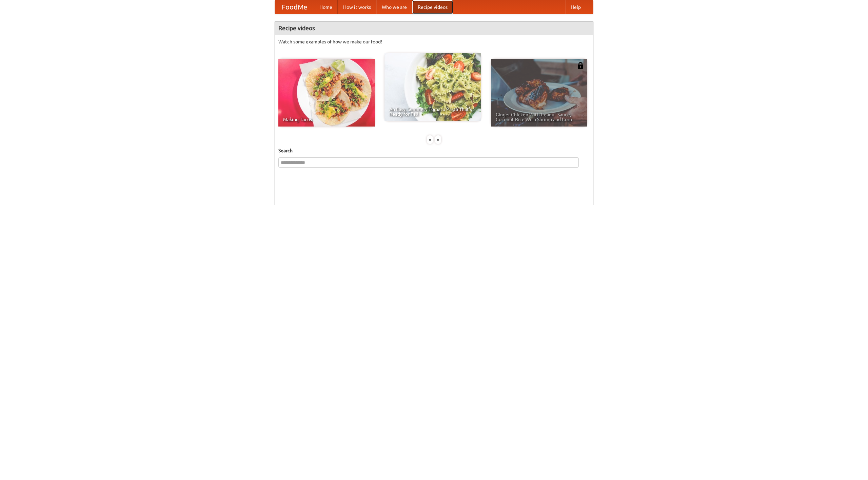 The height and width of the screenshot is (480, 868). I want to click on a: Recipe videos, so click(433, 7).